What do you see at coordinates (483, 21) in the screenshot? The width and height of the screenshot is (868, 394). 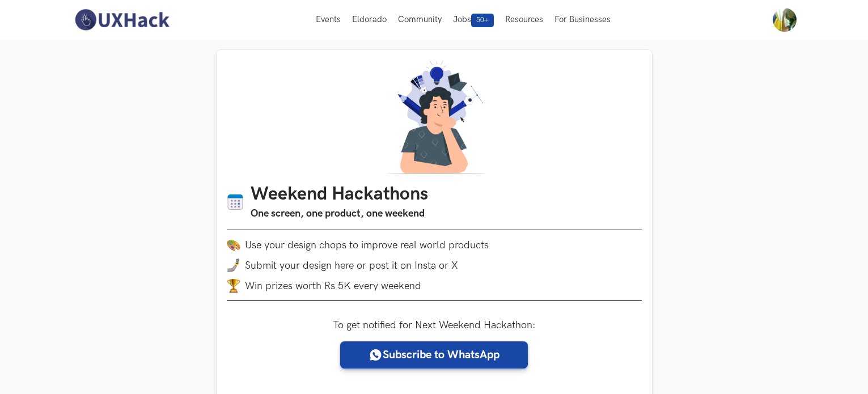 I see `span: 50+` at bounding box center [483, 21].